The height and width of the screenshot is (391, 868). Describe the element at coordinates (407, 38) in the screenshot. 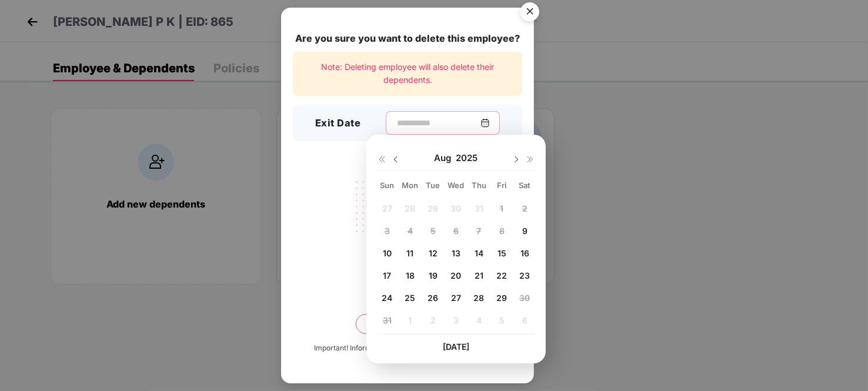

I see `div: Are you sure you want to delete this employee?` at that location.